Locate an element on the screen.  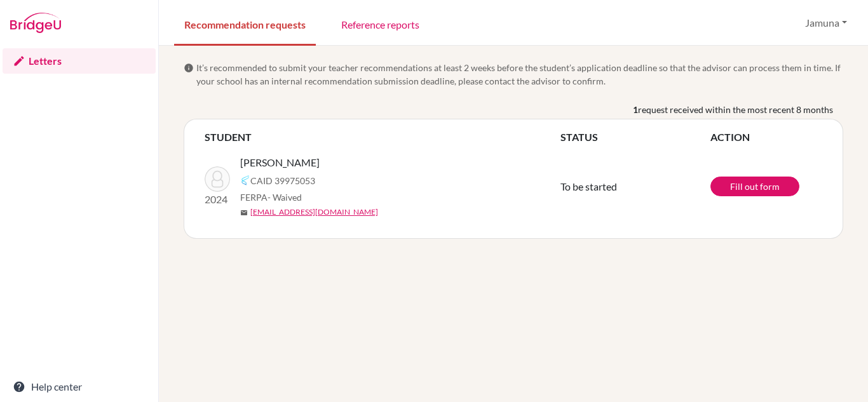
a: Letters is located at coordinates (79, 61).